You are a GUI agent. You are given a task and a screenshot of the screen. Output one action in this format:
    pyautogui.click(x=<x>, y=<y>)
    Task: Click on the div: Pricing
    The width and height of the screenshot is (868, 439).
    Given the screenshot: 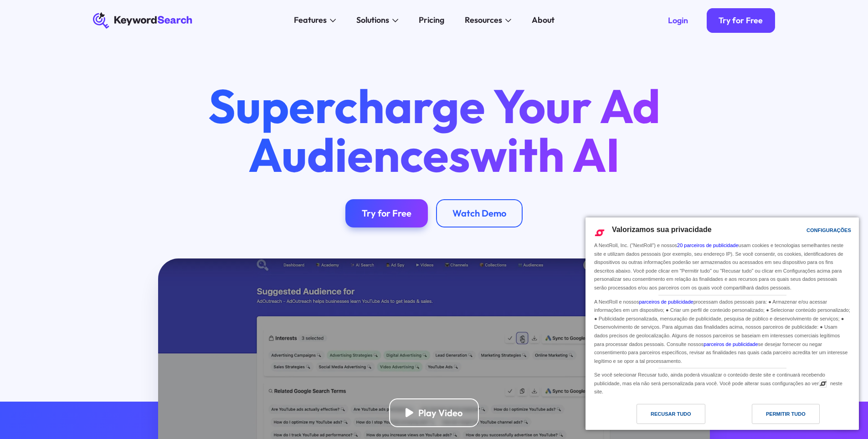 What is the action you would take?
    pyautogui.click(x=432, y=20)
    